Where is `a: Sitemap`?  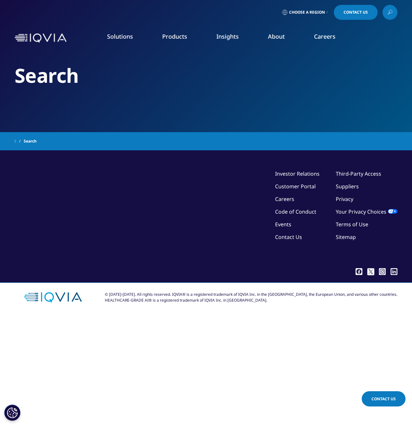 a: Sitemap is located at coordinates (346, 237).